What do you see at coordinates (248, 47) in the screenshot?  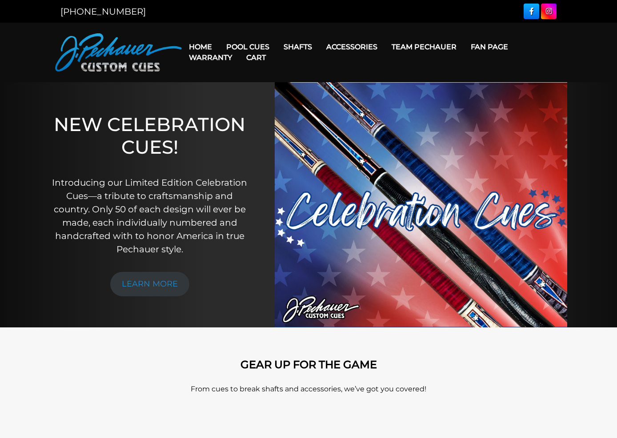 I see `a: Pool Cues` at bounding box center [248, 47].